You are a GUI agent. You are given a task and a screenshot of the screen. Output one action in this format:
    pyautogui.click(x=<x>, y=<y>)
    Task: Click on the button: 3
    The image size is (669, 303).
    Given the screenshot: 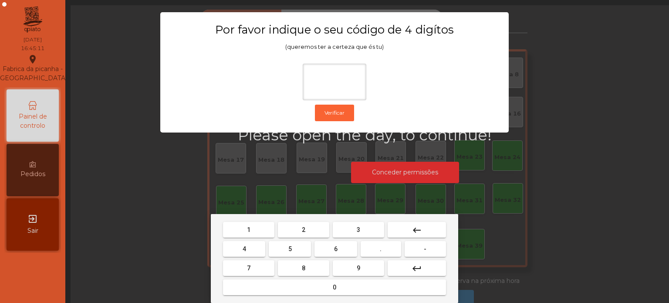 What is the action you would take?
    pyautogui.click(x=359, y=230)
    